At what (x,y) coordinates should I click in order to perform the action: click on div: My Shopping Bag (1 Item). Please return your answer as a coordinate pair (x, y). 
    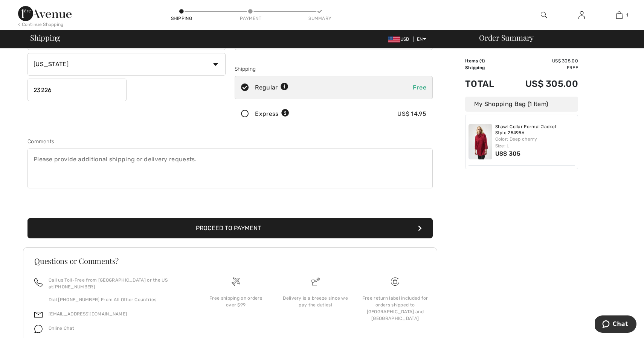
    Looking at the image, I should click on (521, 104).